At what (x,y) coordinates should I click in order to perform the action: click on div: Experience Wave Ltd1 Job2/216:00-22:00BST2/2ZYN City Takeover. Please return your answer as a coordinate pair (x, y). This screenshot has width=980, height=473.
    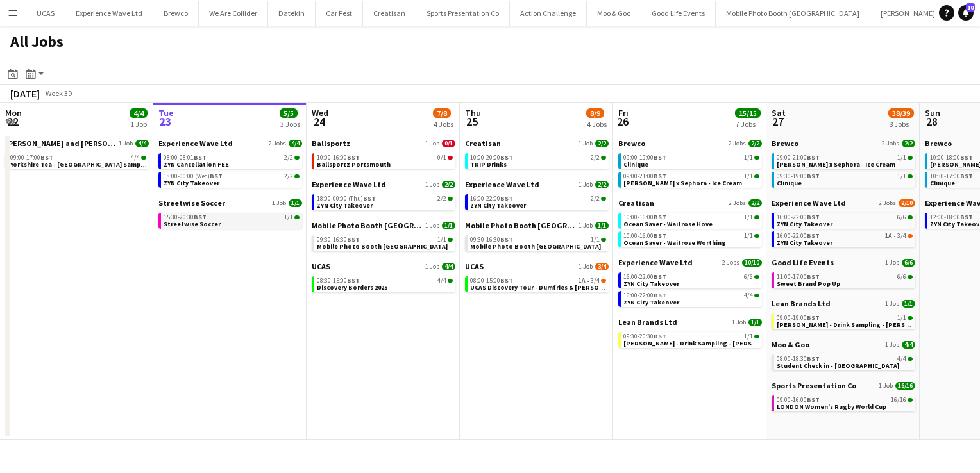
    Looking at the image, I should click on (536, 200).